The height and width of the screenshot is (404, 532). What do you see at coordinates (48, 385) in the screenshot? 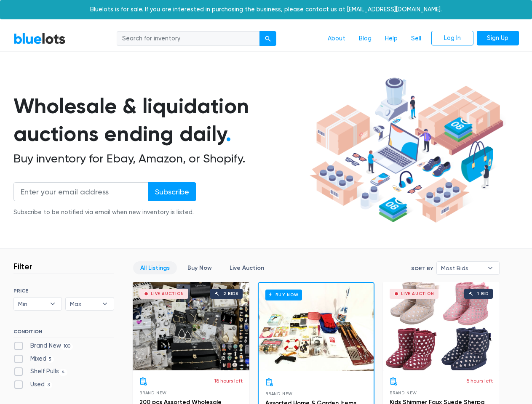
I see `span: 3` at bounding box center [48, 385].